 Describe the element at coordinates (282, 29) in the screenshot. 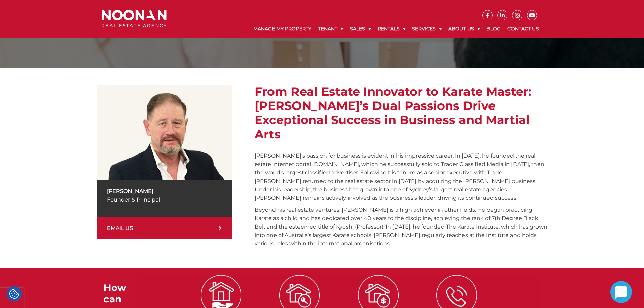

I see `a: Manage My Property` at that location.